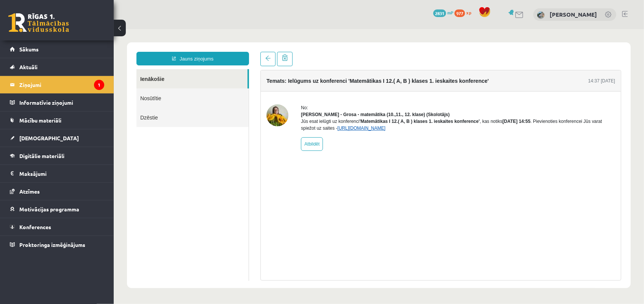 Image resolution: width=644 pixels, height=304 pixels. What do you see at coordinates (465, 13) in the screenshot?
I see `a: 977 xp` at bounding box center [465, 13].